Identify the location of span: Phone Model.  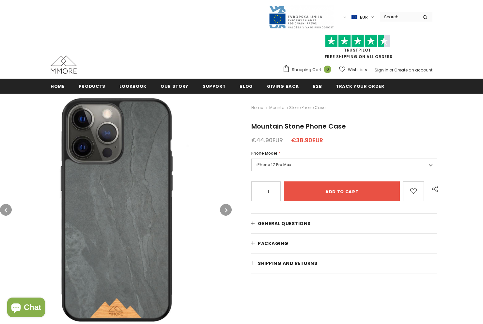
(264, 153).